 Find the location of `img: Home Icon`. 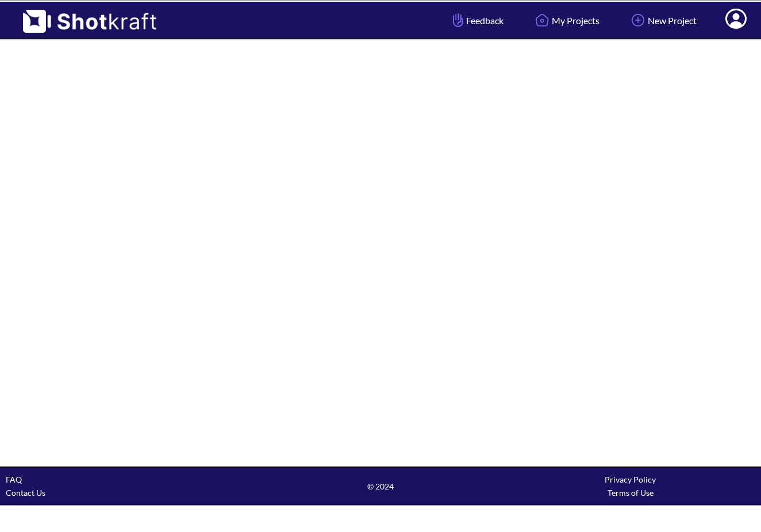

img: Home Icon is located at coordinates (542, 20).